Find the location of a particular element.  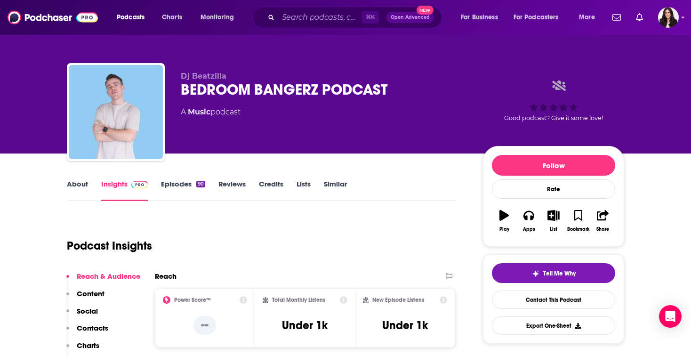

p: Contacts is located at coordinates (92, 328).